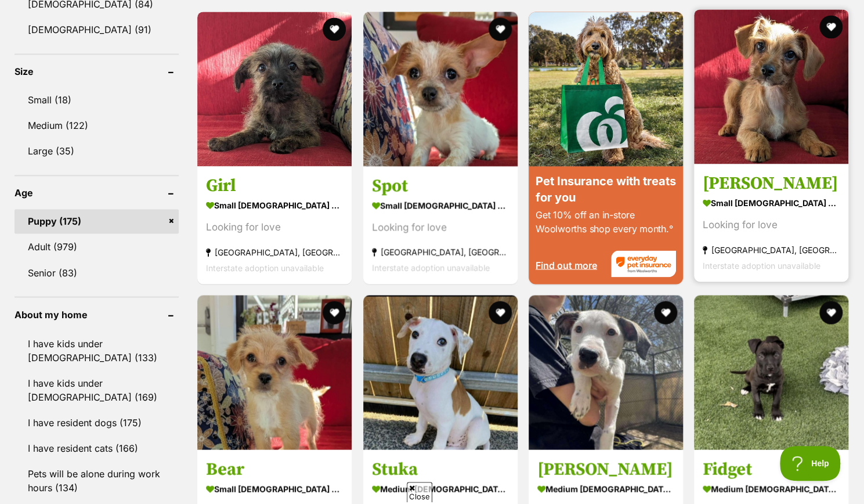 This screenshot has height=504, width=864. Describe the element at coordinates (97, 447) in the screenshot. I see `a: I have resident cats (166)` at that location.